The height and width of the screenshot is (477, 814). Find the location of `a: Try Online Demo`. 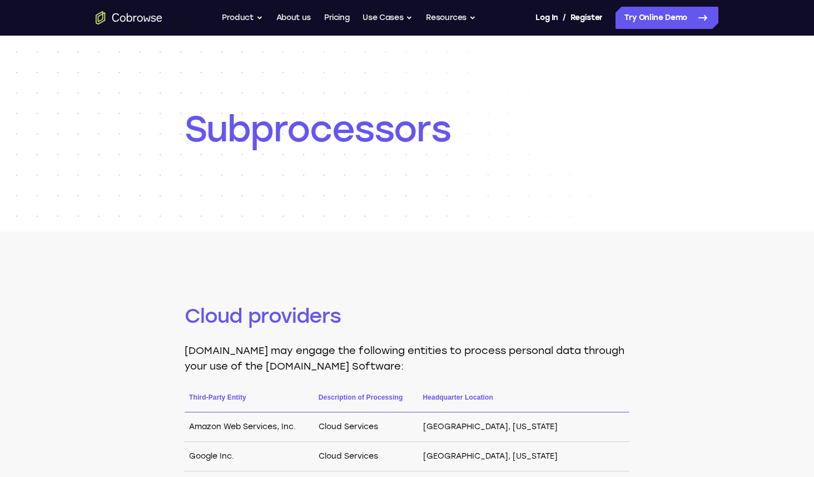

a: Try Online Demo is located at coordinates (667, 18).